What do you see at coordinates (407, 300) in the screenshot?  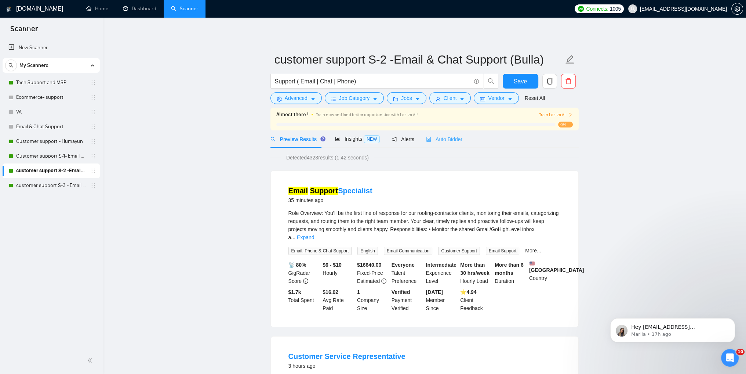 I see `div: Payment Verified` at bounding box center [407, 300].